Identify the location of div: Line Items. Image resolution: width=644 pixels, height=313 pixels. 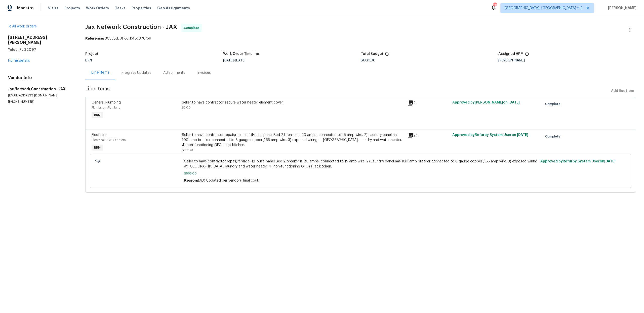
(100, 73).